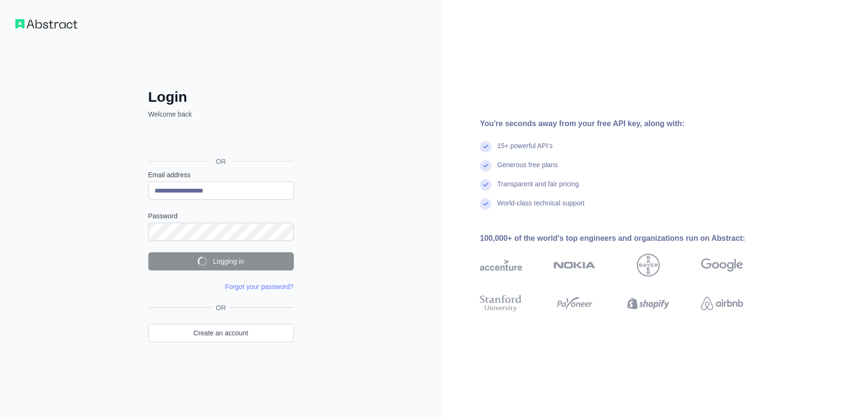  What do you see at coordinates (575, 304) in the screenshot?
I see `img: payoneer` at bounding box center [575, 304].